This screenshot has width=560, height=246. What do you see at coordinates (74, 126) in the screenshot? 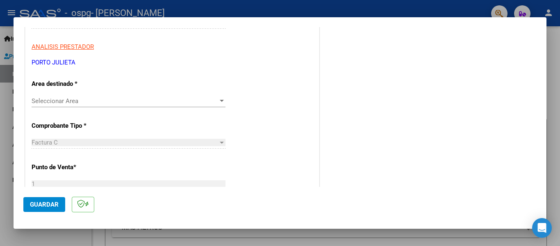
I see `p: Comprobante Tipo *` at bounding box center [74, 126].